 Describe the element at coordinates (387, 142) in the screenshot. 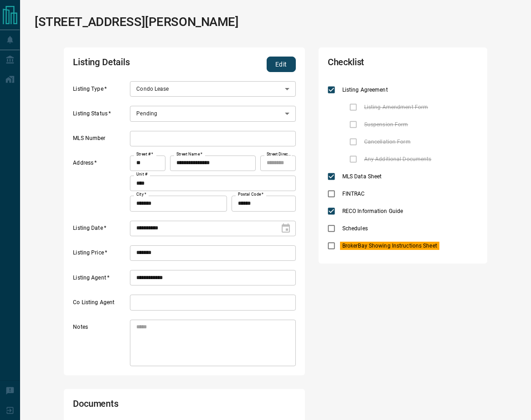

I see `span: Cancellation Form` at that location.